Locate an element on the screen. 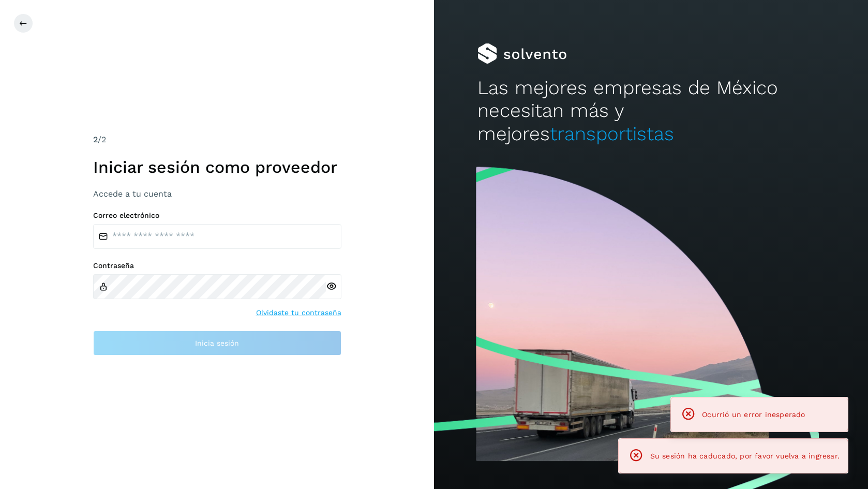 This screenshot has width=868, height=489. h2: Las mejores empresas de México necesitan más y mejores is located at coordinates (650, 111).